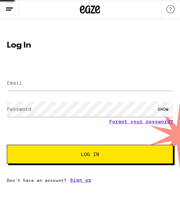 This screenshot has height=209, width=180. What do you see at coordinates (141, 121) in the screenshot?
I see `a: Forgot your password?` at bounding box center [141, 121].